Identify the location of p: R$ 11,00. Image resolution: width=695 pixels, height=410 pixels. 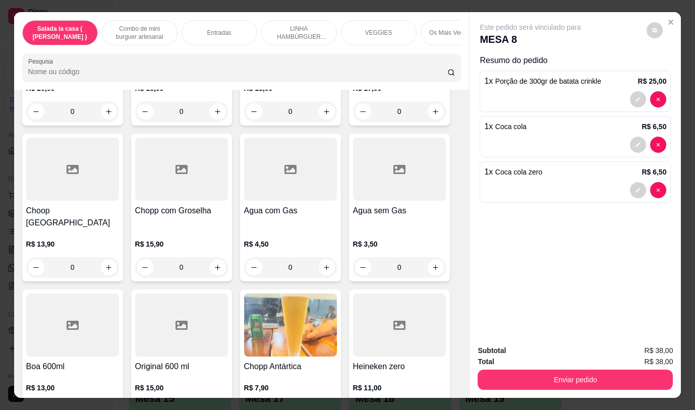
(400, 388).